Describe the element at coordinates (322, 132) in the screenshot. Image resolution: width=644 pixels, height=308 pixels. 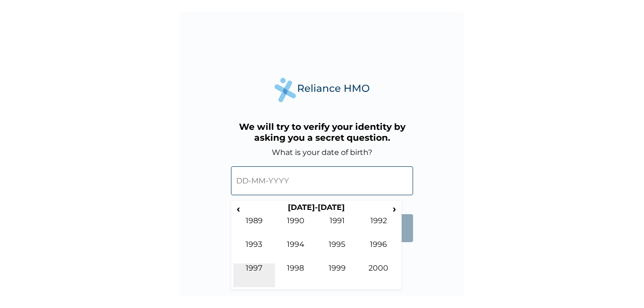
I see `h3: We will try to verify your identity by asking you a secret question.` at that location.